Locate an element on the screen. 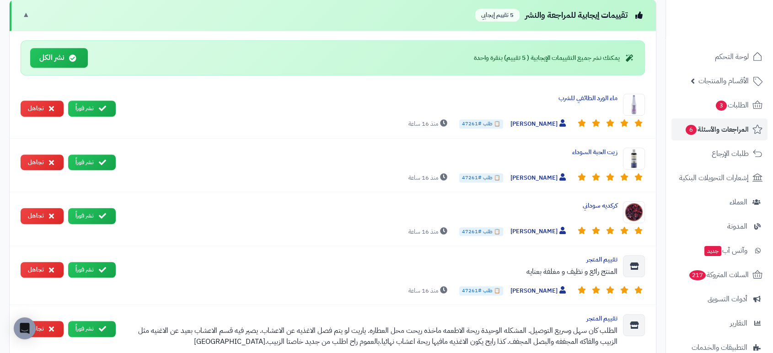 This screenshot has height=353, width=773. span: جديد is located at coordinates (712, 251).